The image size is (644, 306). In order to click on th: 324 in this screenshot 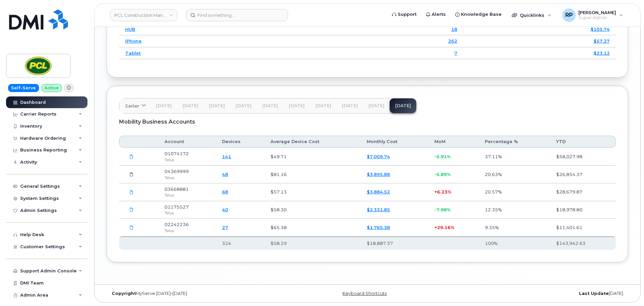, I will do `click(240, 243)`.